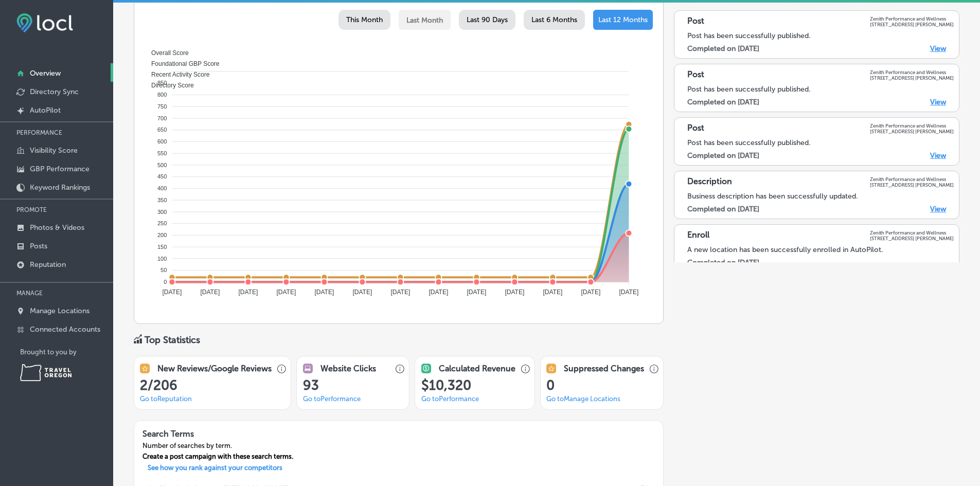 The height and width of the screenshot is (486, 980). What do you see at coordinates (212, 385) in the screenshot?
I see `h1: 2/206` at bounding box center [212, 385].